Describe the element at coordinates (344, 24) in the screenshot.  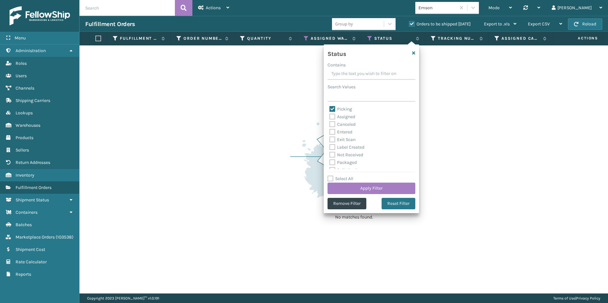
I see `div: Group by` at that location.